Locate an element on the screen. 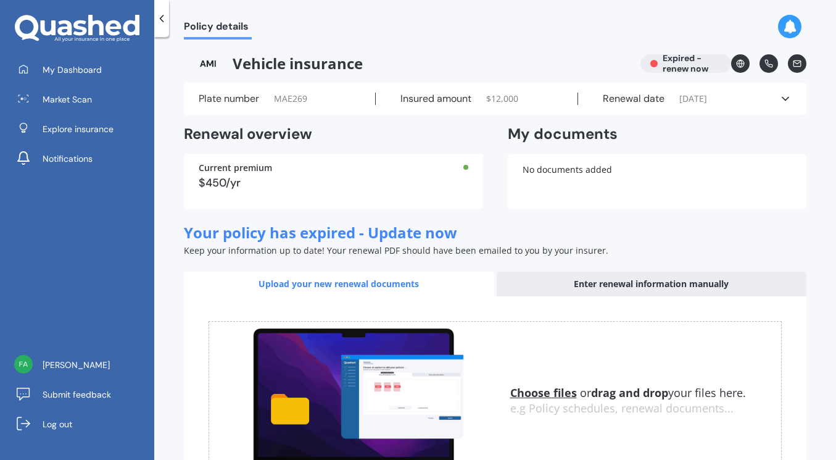 The image size is (836, 460). div: e.g Policy schedules, renewal documents... is located at coordinates (646, 408).